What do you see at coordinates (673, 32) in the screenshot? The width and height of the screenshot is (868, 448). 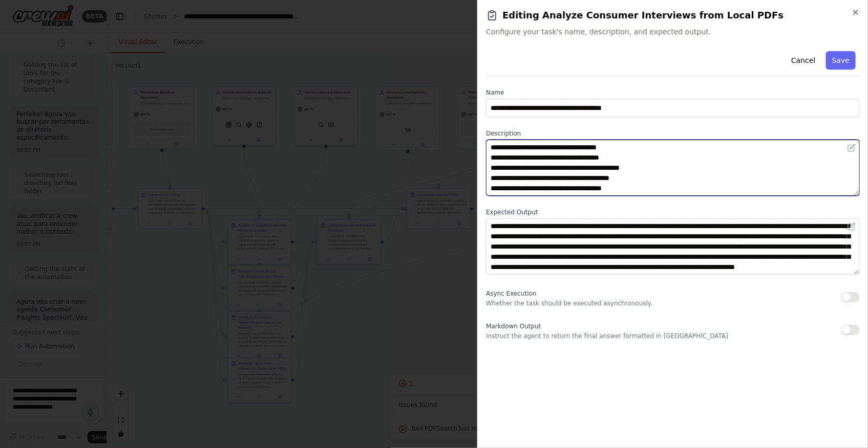 I see `span: Configure your task's name, description, and expected output.` at bounding box center [673, 32].